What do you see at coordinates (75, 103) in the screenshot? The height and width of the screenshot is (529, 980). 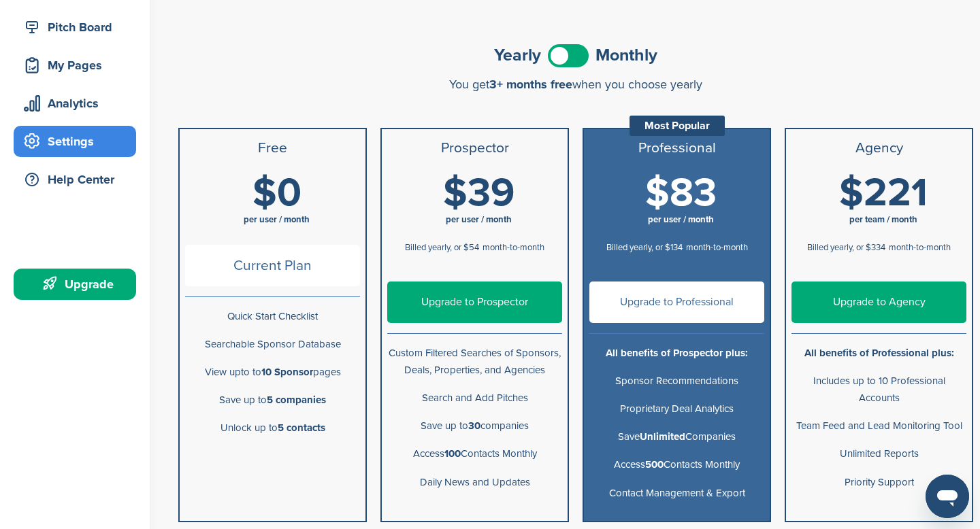 I see `a: Analytics` at bounding box center [75, 103].